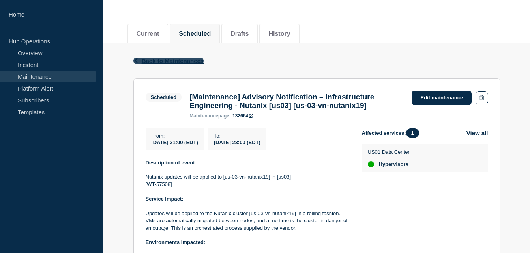  What do you see at coordinates (237, 136) in the screenshot?
I see `p: To :` at bounding box center [237, 136].